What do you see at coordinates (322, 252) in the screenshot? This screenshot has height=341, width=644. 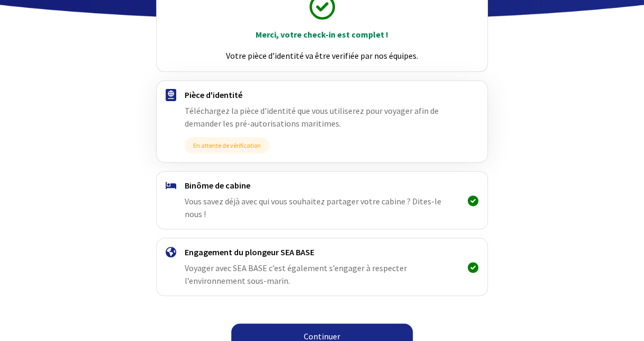 I see `h4: Engagement du plongeur SEA BASE` at bounding box center [322, 252].